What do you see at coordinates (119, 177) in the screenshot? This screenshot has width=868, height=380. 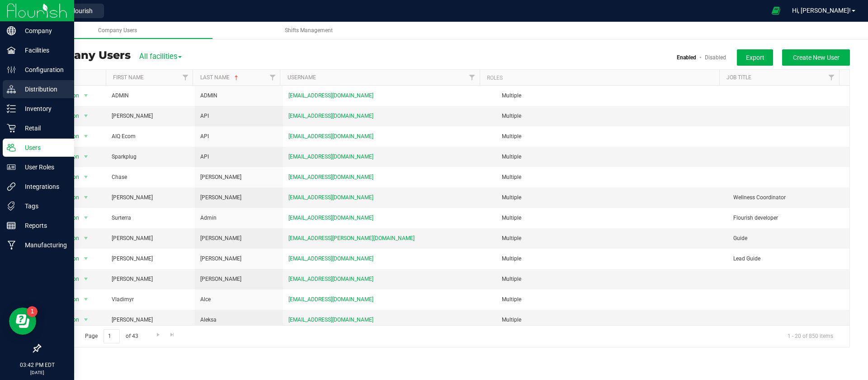 I see `span: Chase` at bounding box center [119, 177].